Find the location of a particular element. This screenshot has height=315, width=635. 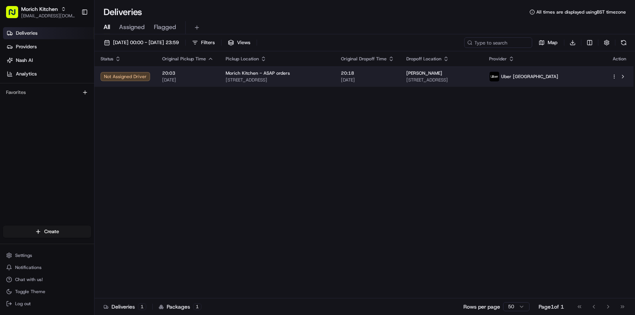

div: Past conversations is located at coordinates (29, 101).